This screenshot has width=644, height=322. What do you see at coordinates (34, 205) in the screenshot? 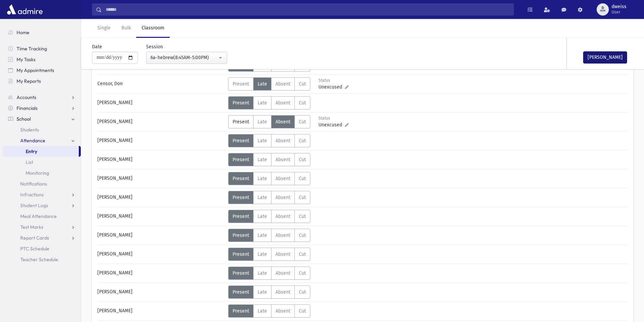
I see `span: Student Logs` at bounding box center [34, 205].